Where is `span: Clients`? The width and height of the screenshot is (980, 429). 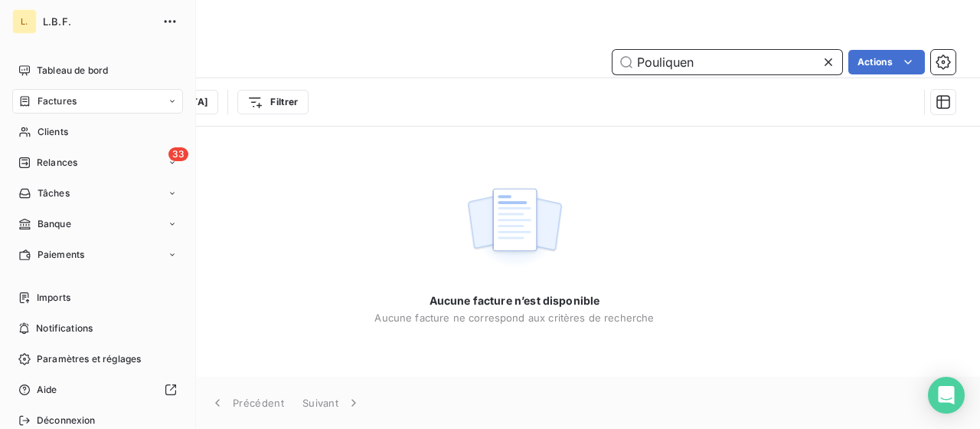
span: Clients is located at coordinates (53, 131).